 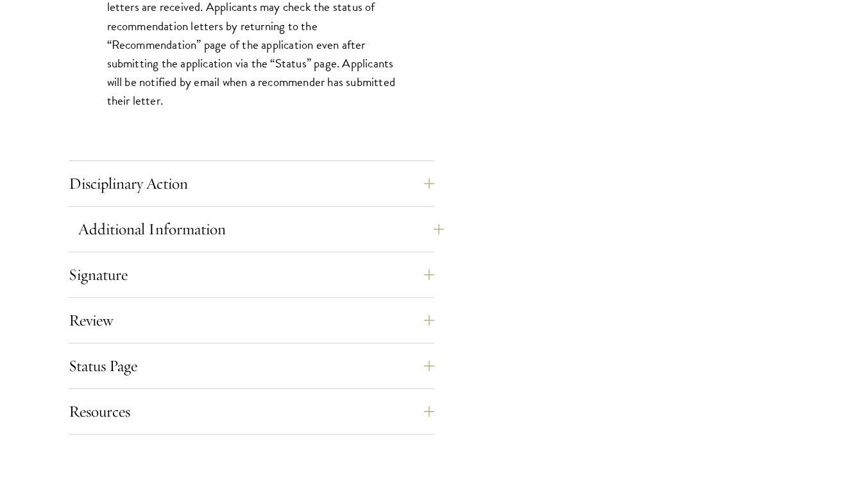 What do you see at coordinates (252, 275) in the screenshot?
I see `button: Signature` at bounding box center [252, 275].